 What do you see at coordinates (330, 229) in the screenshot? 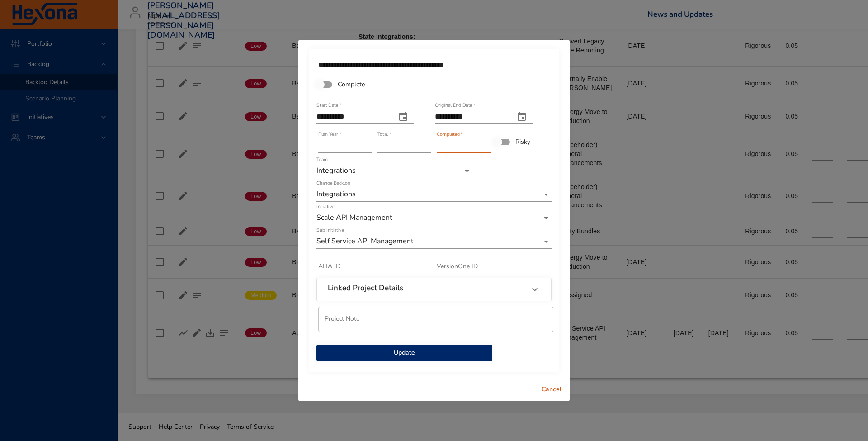
I see `label: Sub Initiative` at bounding box center [330, 229].